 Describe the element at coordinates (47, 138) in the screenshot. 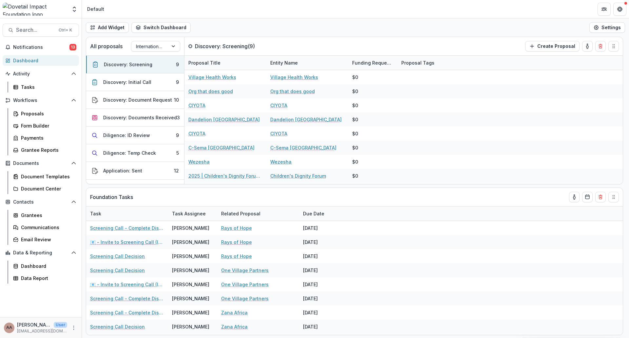

I see `div: Payments` at that location.